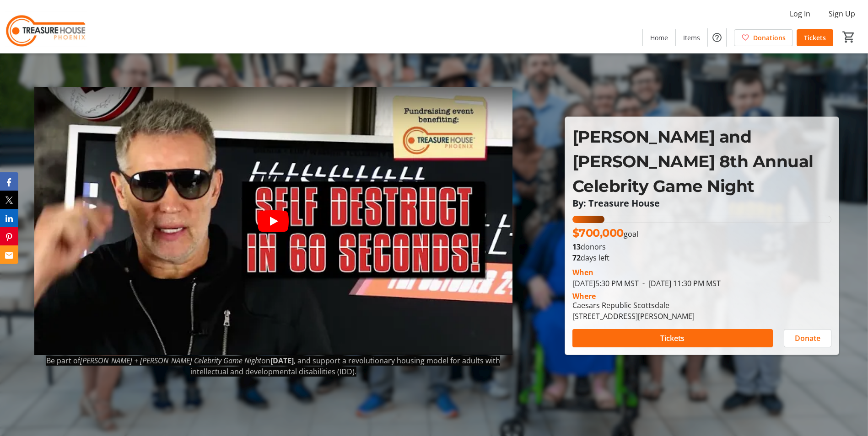 This screenshot has height=436, width=868. I want to click on button: Tickets, so click(672, 338).